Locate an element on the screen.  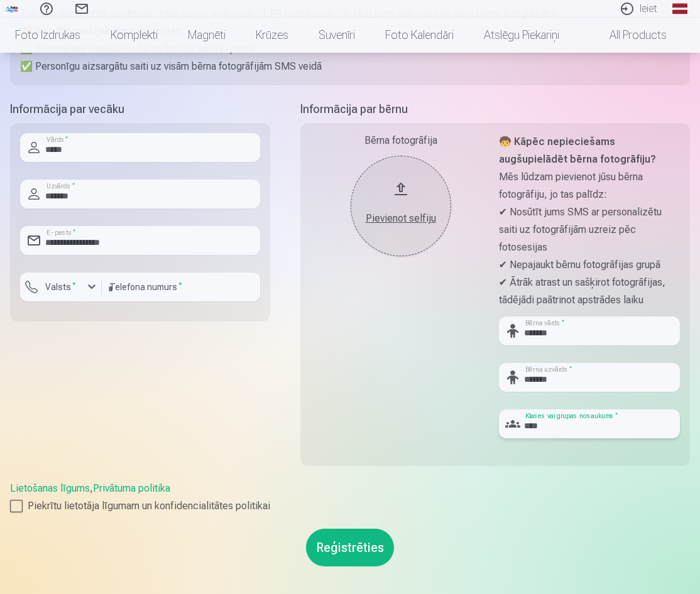
button: Pievienot selfiju is located at coordinates (401, 206).